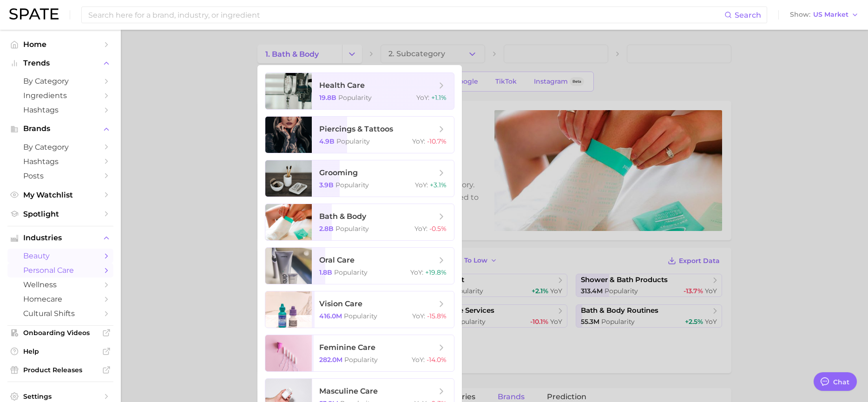  I want to click on a: Home, so click(61, 44).